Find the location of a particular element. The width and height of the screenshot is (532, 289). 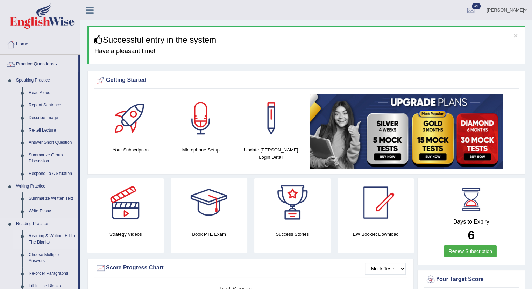

h4: Your Subscription is located at coordinates (130, 150).